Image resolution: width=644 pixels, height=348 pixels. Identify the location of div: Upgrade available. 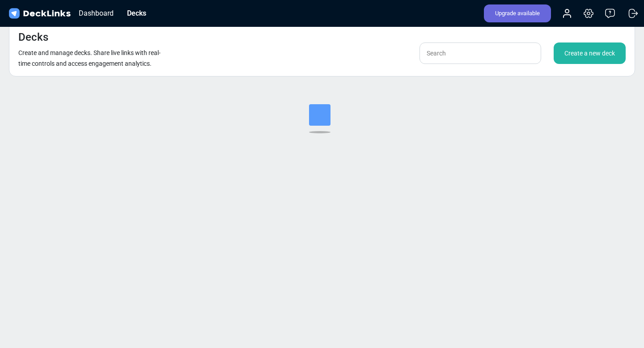
(517, 13).